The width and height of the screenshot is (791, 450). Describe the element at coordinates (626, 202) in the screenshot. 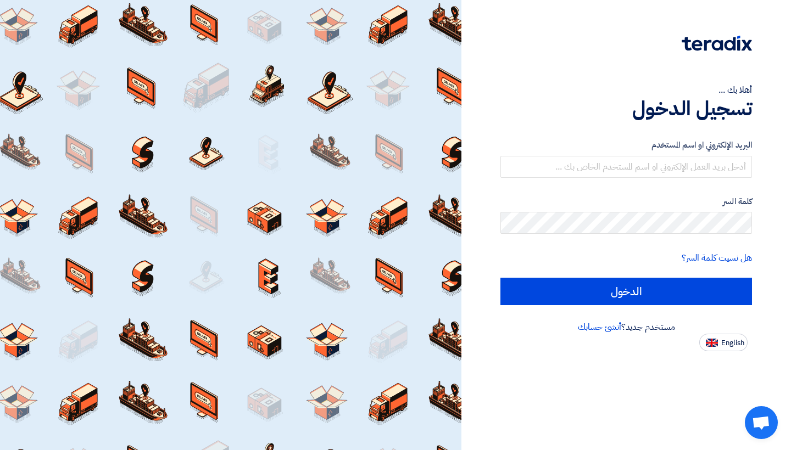

I see `label: كلمة السر` at that location.